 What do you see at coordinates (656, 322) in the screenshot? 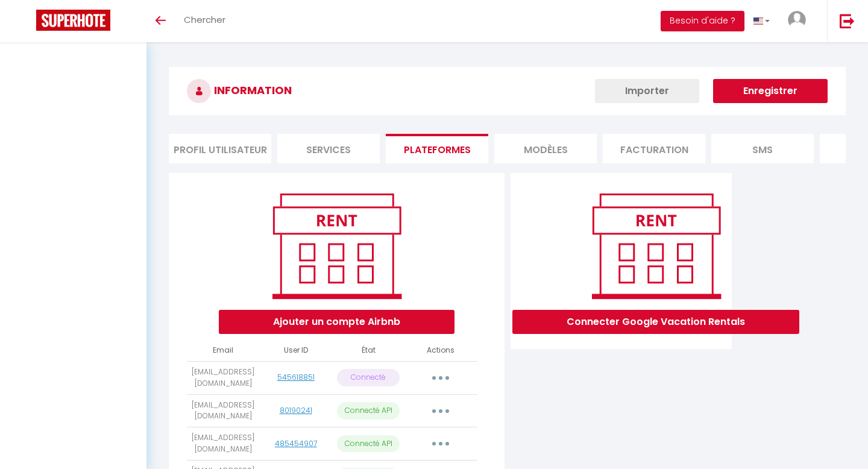
I see `button: Connecter Google Vacation Rentals` at bounding box center [656, 322].